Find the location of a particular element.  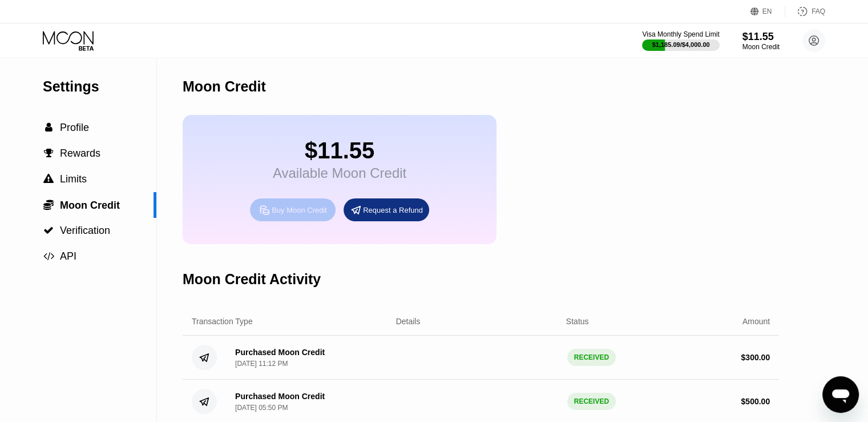

div: Transaction Type is located at coordinates (222, 321).